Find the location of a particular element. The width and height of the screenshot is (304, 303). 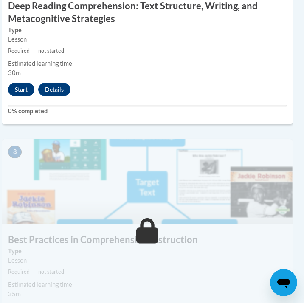

span: 30m is located at coordinates (14, 73).